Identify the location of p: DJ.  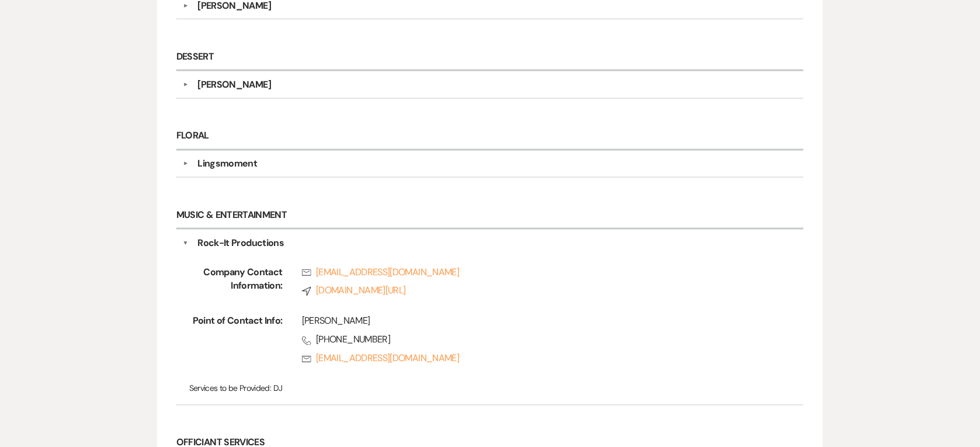
(490, 389).